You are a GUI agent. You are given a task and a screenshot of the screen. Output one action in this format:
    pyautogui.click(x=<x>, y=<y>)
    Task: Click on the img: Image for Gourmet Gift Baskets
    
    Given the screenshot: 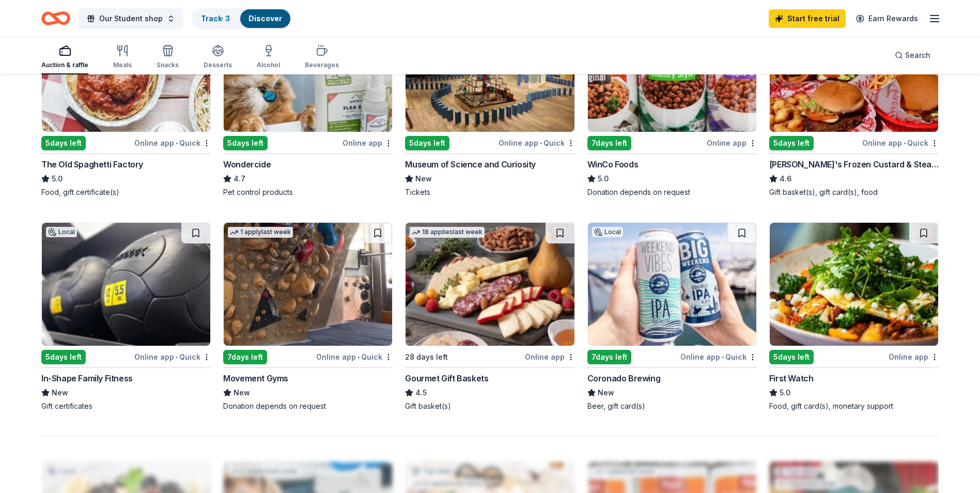 What is the action you would take?
    pyautogui.click(x=490, y=284)
    